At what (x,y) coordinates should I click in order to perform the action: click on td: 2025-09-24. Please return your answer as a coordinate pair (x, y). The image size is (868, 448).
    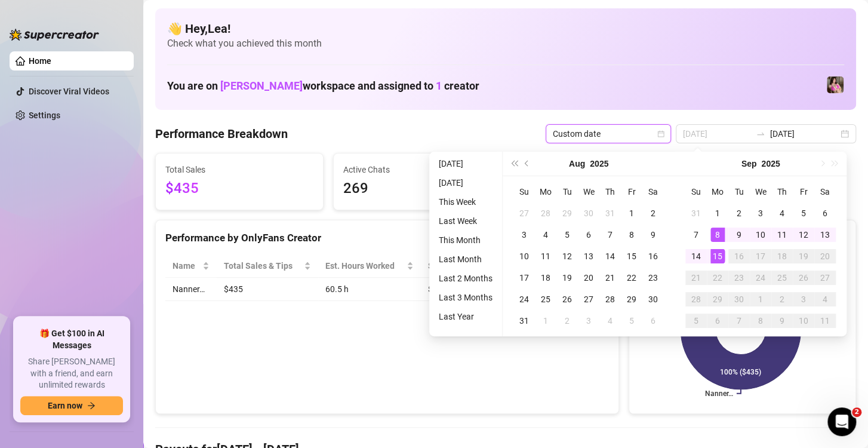
    Looking at the image, I should click on (760, 278).